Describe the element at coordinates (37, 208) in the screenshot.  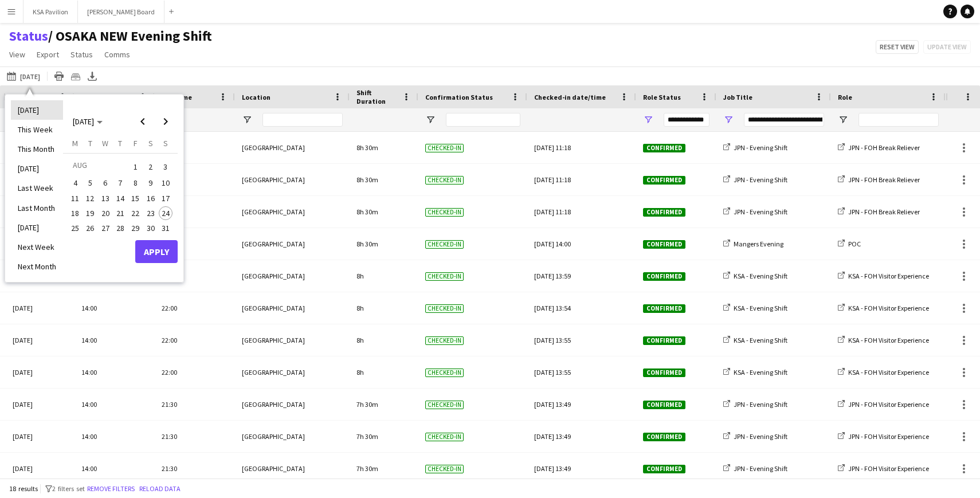
I see `li: Last Month` at that location.